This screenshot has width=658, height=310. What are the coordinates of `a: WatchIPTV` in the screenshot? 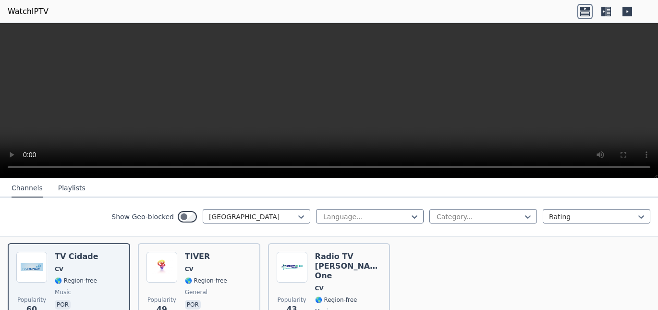 It's located at (28, 12).